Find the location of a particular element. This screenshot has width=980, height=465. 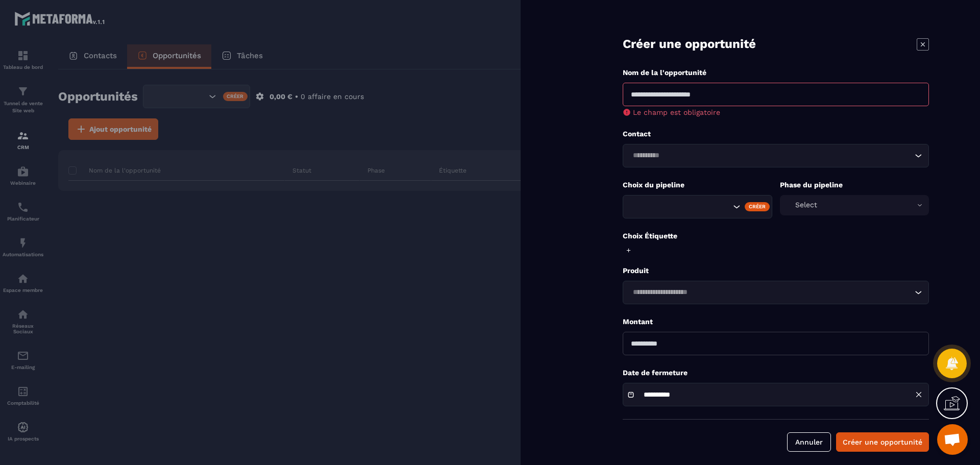

div: Ouvrir le chat is located at coordinates (952, 439).